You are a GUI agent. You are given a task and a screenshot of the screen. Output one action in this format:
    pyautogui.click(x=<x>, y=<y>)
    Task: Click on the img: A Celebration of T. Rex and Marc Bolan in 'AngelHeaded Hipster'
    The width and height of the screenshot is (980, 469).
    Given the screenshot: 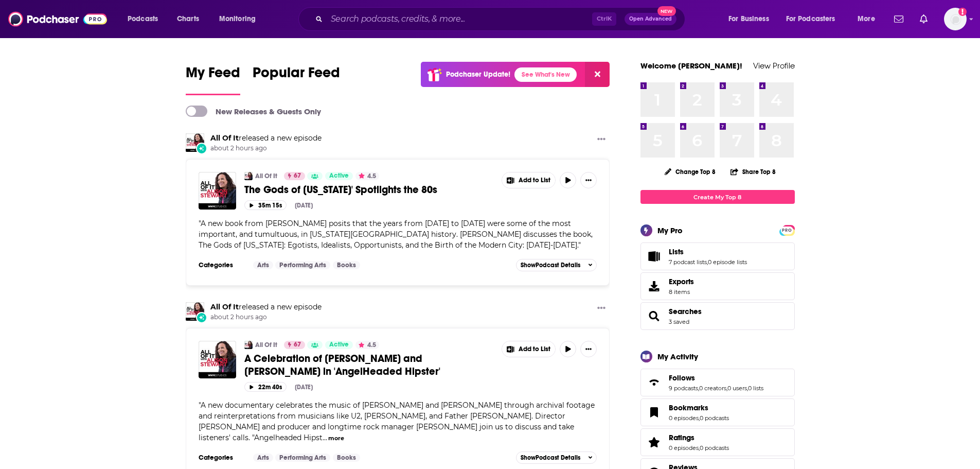 What is the action you would take?
    pyautogui.click(x=217, y=359)
    